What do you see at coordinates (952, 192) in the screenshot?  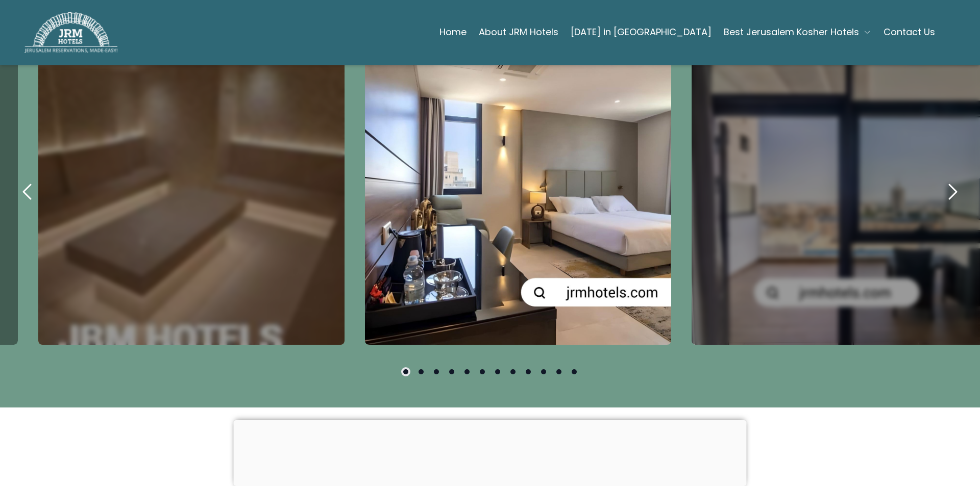 I see `button: next` at bounding box center [952, 192].